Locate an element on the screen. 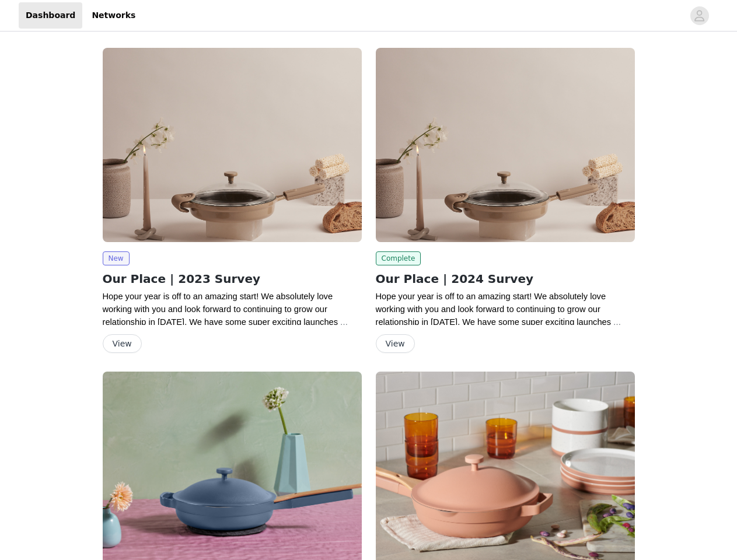 The width and height of the screenshot is (737, 560). h2: Our Place | 2024 Survey is located at coordinates (505, 279).